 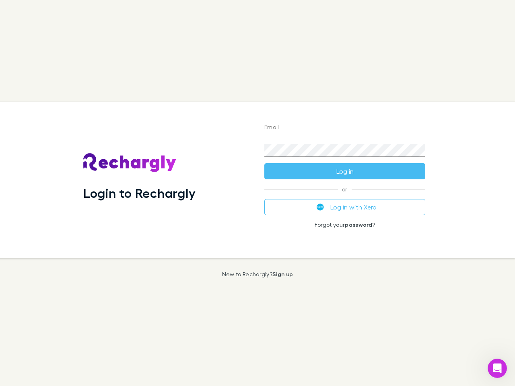 What do you see at coordinates (345, 171) in the screenshot?
I see `button: Log in` at bounding box center [345, 171].